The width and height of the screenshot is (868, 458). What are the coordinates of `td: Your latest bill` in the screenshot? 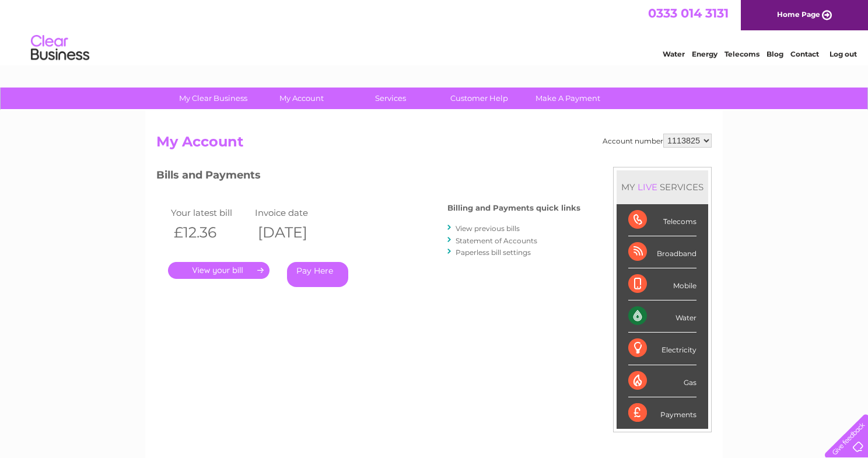 It's located at (210, 212).